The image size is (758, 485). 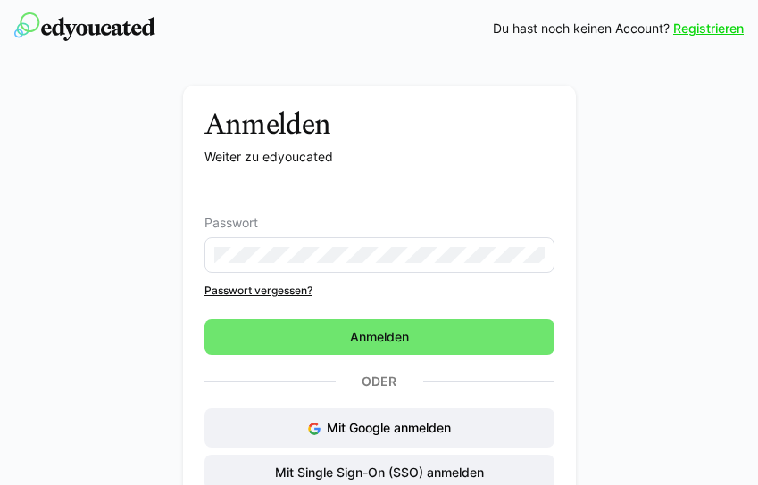 What do you see at coordinates (231, 223) in the screenshot?
I see `span: Passwort` at bounding box center [231, 223].